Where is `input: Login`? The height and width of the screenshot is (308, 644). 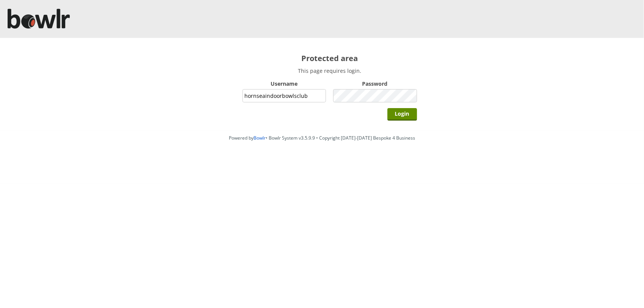
input: Login is located at coordinates (402, 114).